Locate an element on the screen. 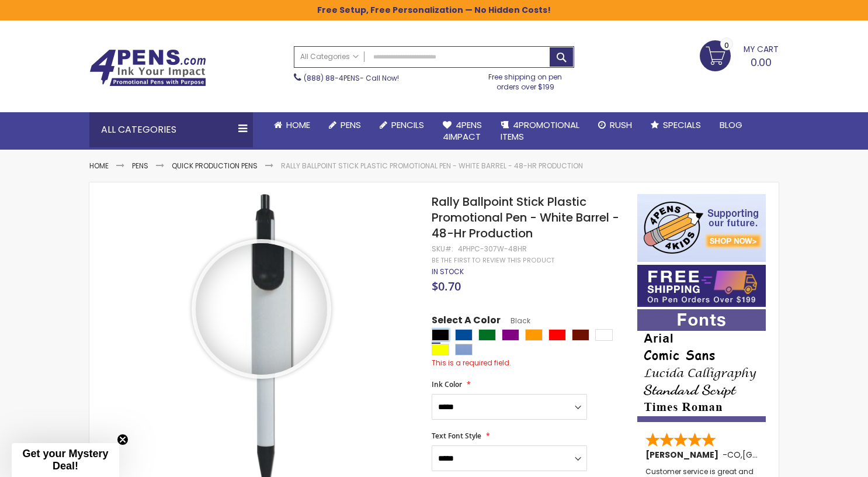  a: Specials is located at coordinates (676, 125).